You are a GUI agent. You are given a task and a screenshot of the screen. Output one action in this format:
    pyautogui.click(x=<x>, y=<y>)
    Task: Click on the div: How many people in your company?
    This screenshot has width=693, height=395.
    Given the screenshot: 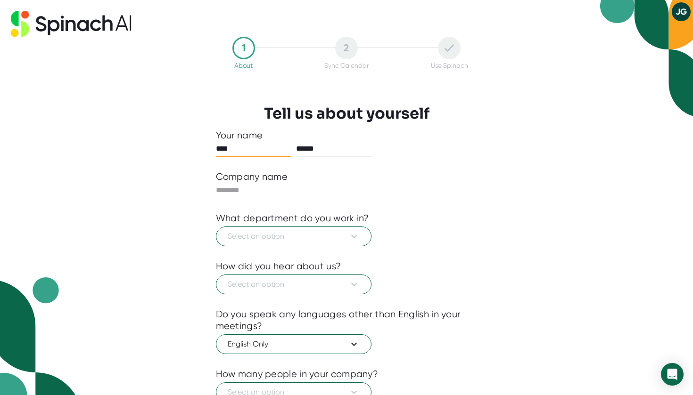 What is the action you would take?
    pyautogui.click(x=297, y=374)
    